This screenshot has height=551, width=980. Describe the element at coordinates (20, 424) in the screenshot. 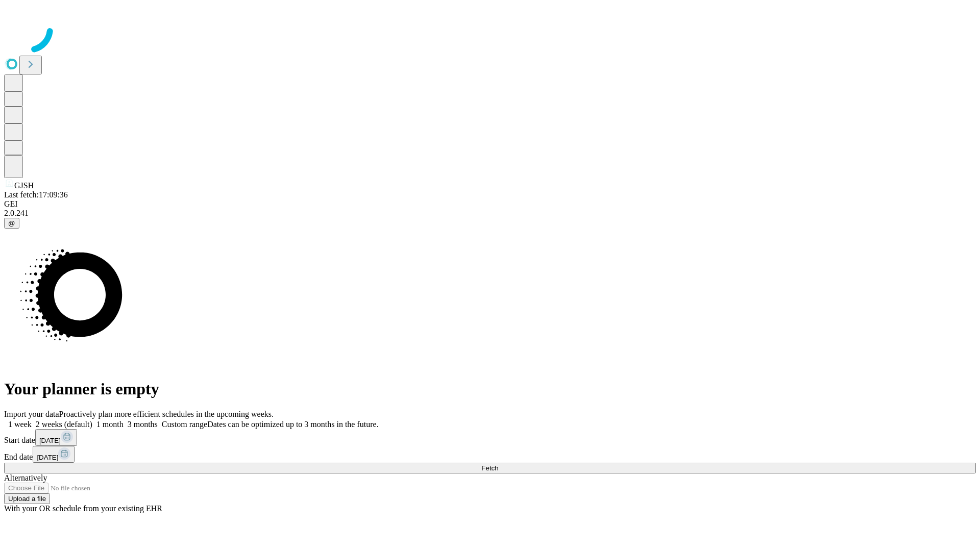

I see `span: 1 week` at that location.